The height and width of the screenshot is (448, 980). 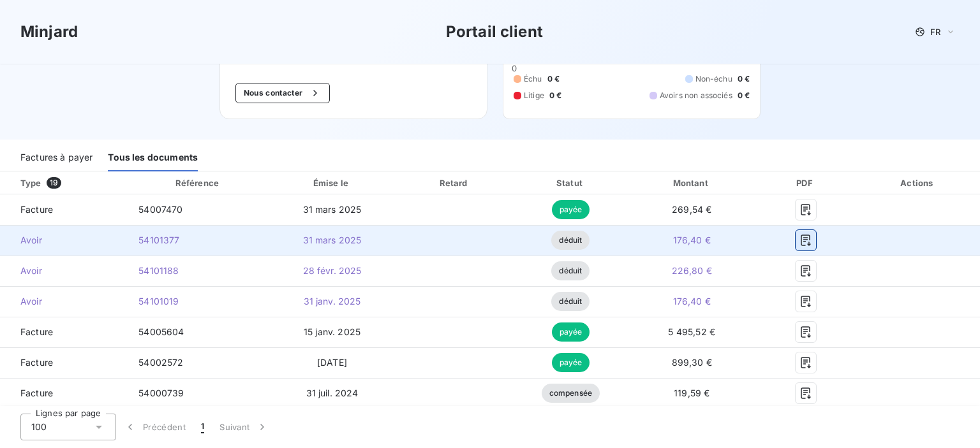 What do you see at coordinates (69, 183) in the screenshot?
I see `div: Type` at bounding box center [69, 183].